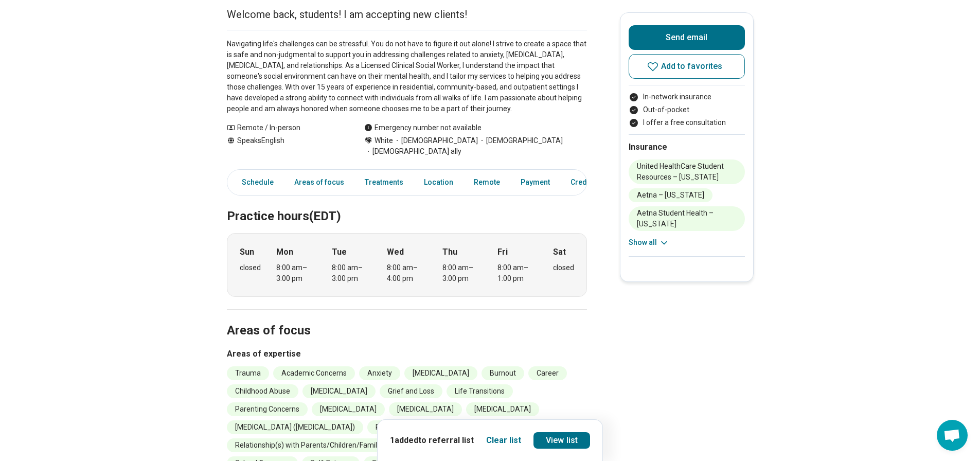 The width and height of the screenshot is (980, 461). Describe the element at coordinates (450, 252) in the screenshot. I see `strong: Thu` at that location.